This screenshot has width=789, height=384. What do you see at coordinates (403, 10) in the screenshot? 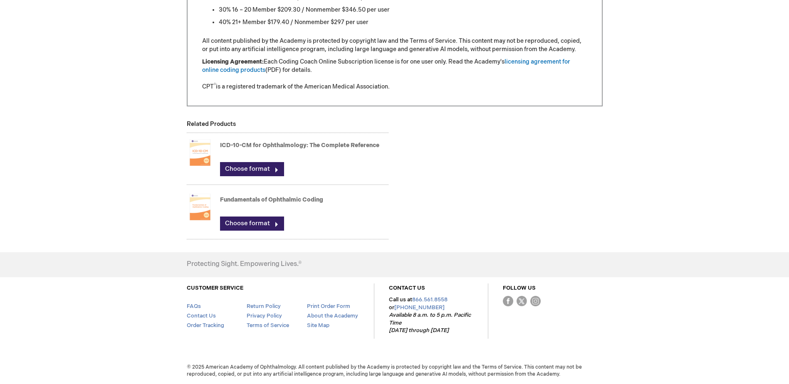
I see `li: 30% 16 – 20 Member $209.30 / Nonmember $346.50 per user` at bounding box center [403, 10].